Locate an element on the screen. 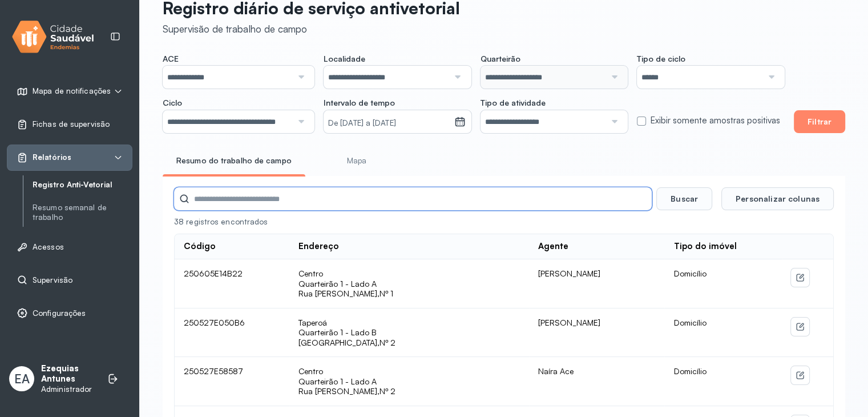 This screenshot has height=417, width=868. div: 38 registros encontrados is located at coordinates (443, 222).